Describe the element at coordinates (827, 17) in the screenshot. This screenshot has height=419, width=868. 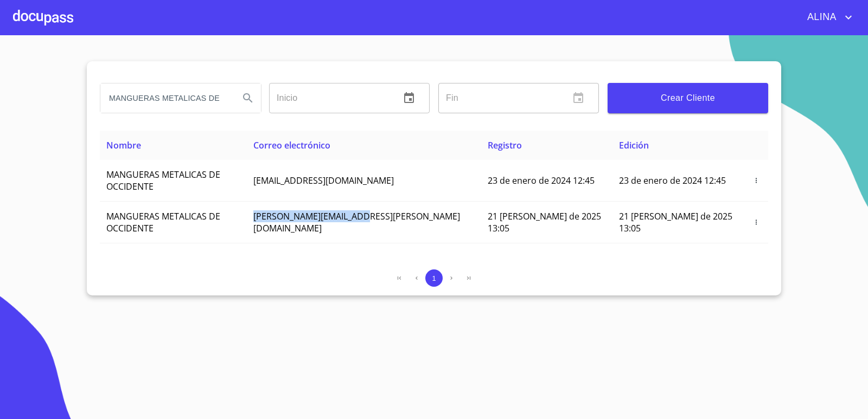
I see `button: account of current user` at that location.